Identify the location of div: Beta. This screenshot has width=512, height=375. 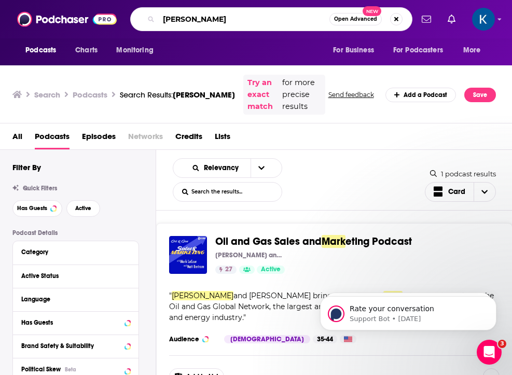
(71, 370).